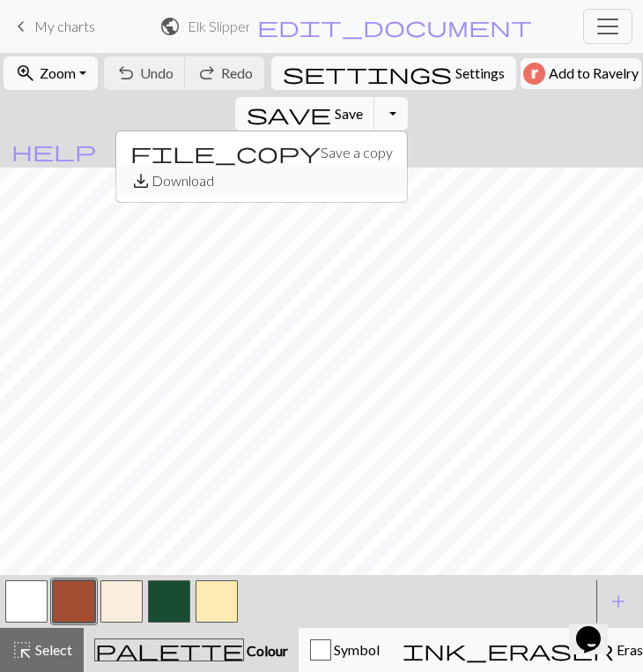 This screenshot has width=643, height=672. What do you see at coordinates (52, 649) in the screenshot?
I see `span: Select` at bounding box center [52, 649].